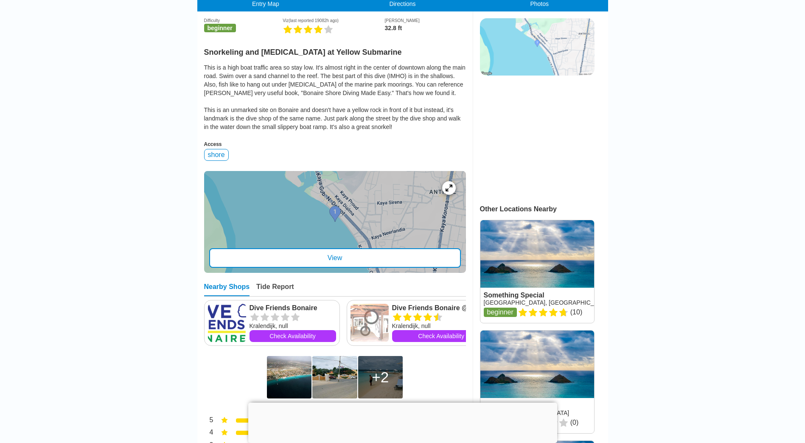 This screenshot has width=805, height=443. What do you see at coordinates (539, 4) in the screenshot?
I see `div: Photos` at bounding box center [539, 4].